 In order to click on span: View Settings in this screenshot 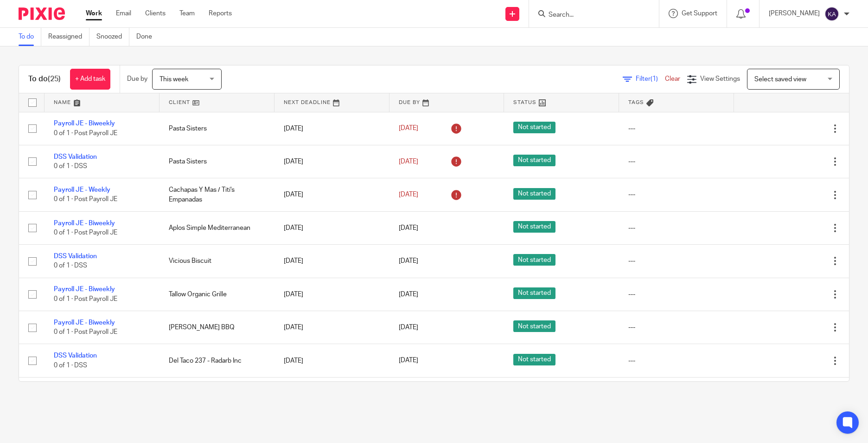, I will do `click(720, 79)`.